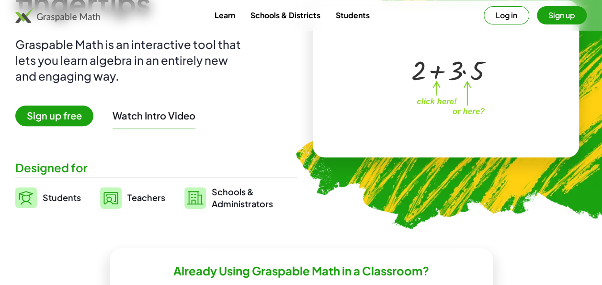  I want to click on button: Sign up, so click(562, 15).